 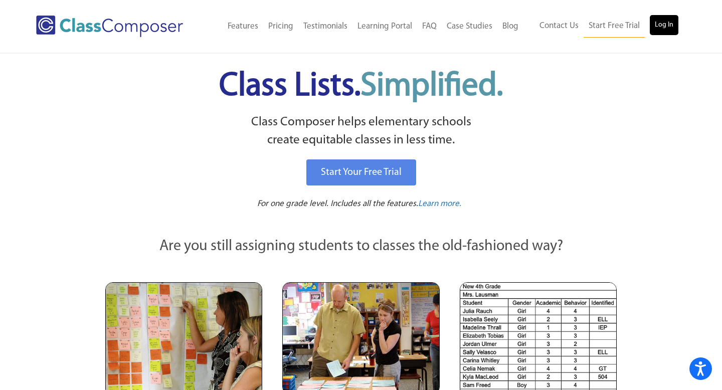 I want to click on p: Are you still assigning students to classes the old-fashioned way?, so click(x=361, y=247).